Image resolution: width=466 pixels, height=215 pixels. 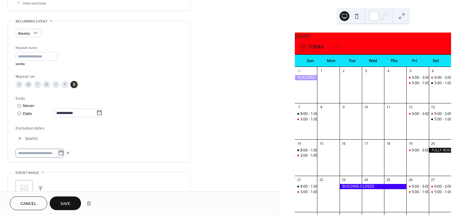 I want to click on div: W, so click(x=47, y=85).